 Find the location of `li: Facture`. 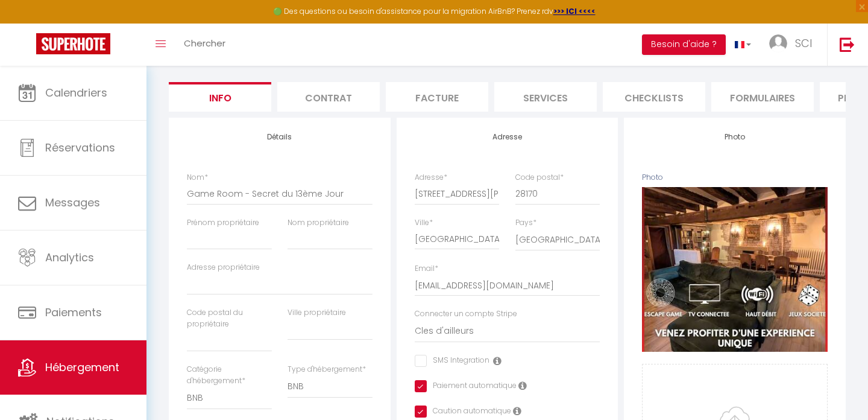

li: Facture is located at coordinates (437, 96).